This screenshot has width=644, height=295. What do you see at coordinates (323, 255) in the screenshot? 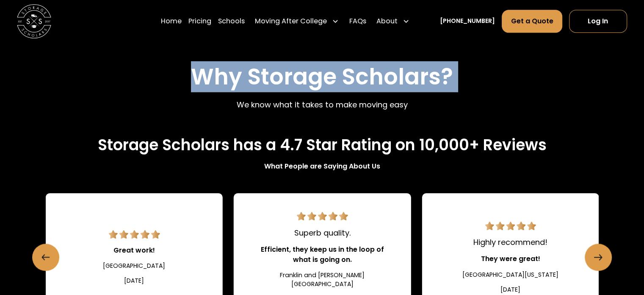
I see `div: Efficient, they keep us in the loop of what is going on.` at bounding box center [323, 255].